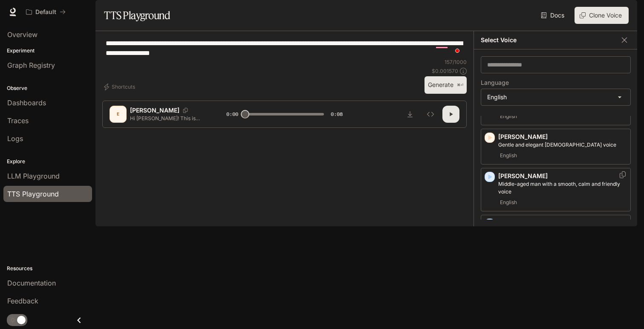 The height and width of the screenshot is (329, 644). I want to click on button: All workspaces, so click(46, 12).